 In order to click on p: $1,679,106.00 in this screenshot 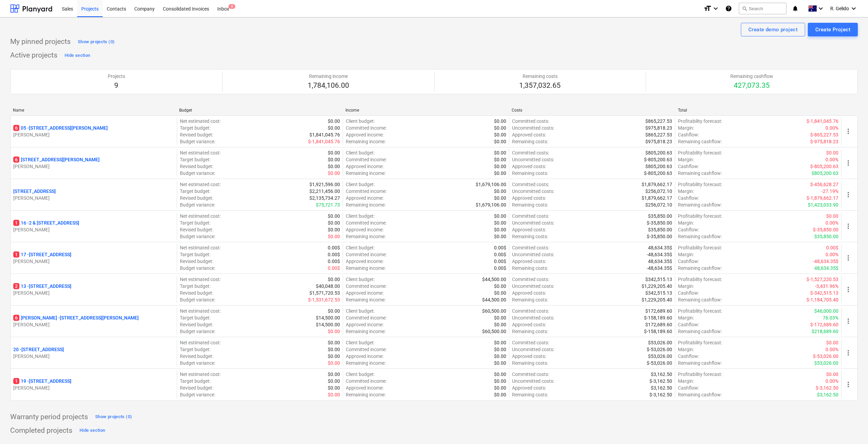, I will do `click(491, 184)`.